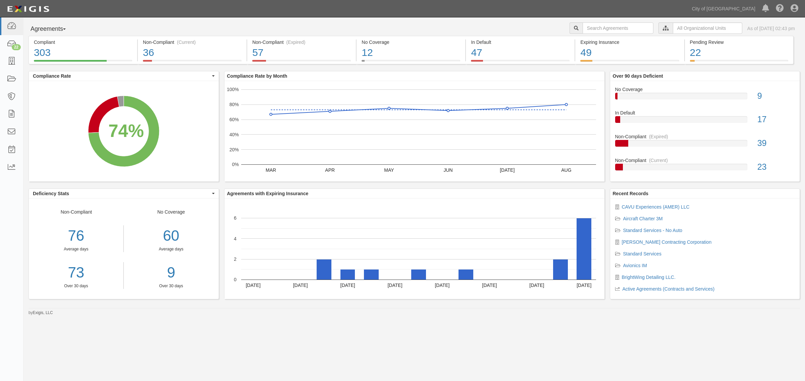 The height and width of the screenshot is (381, 805). Describe the element at coordinates (705, 167) in the screenshot. I see `a: Non-Compliant(Current)23` at that location.